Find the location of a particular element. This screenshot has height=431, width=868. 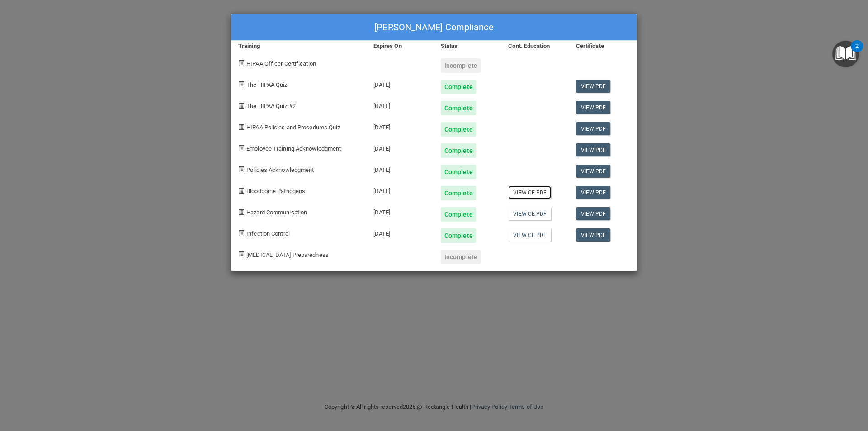

div: Cont. Education is located at coordinates (535, 46).